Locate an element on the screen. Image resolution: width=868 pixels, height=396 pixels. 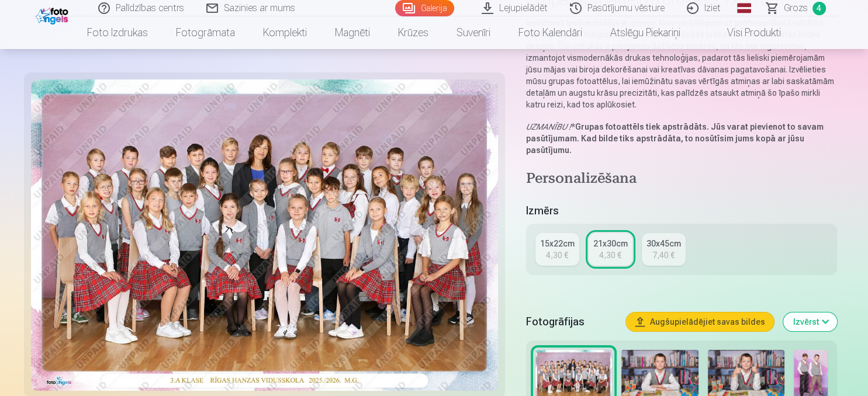
a: Fotogrāmata is located at coordinates (205, 33).